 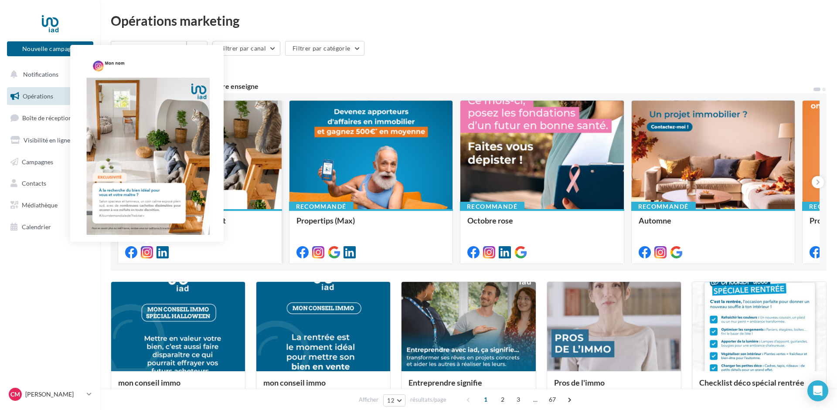 I want to click on a: Opérations, so click(x=50, y=96).